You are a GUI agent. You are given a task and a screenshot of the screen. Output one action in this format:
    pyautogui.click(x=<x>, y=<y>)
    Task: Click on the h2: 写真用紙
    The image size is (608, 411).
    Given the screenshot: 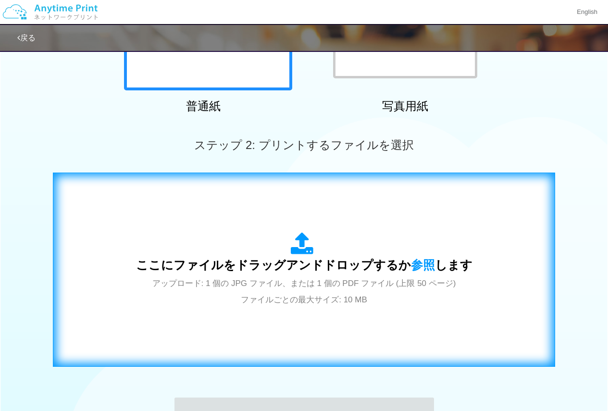 What is the action you would take?
    pyautogui.click(x=405, y=106)
    